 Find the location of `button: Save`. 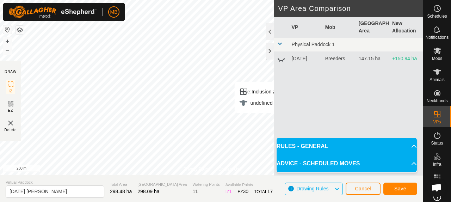

button: Save is located at coordinates (400, 188).